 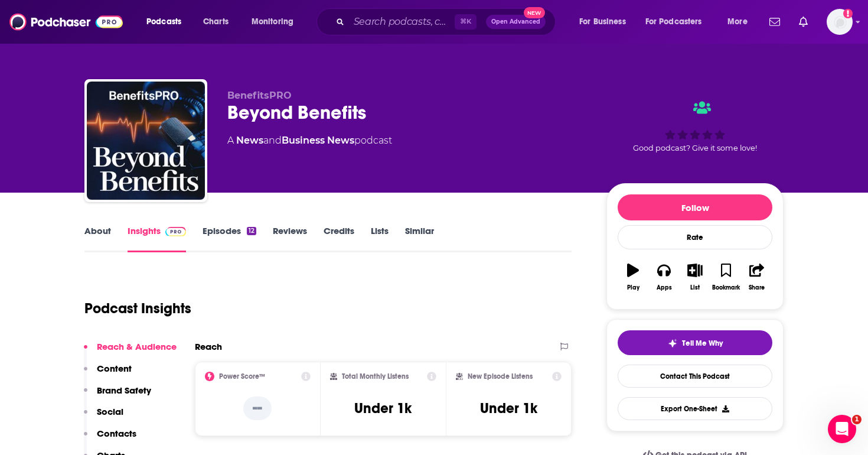 I want to click on a: Contact This Podcast, so click(x=695, y=376).